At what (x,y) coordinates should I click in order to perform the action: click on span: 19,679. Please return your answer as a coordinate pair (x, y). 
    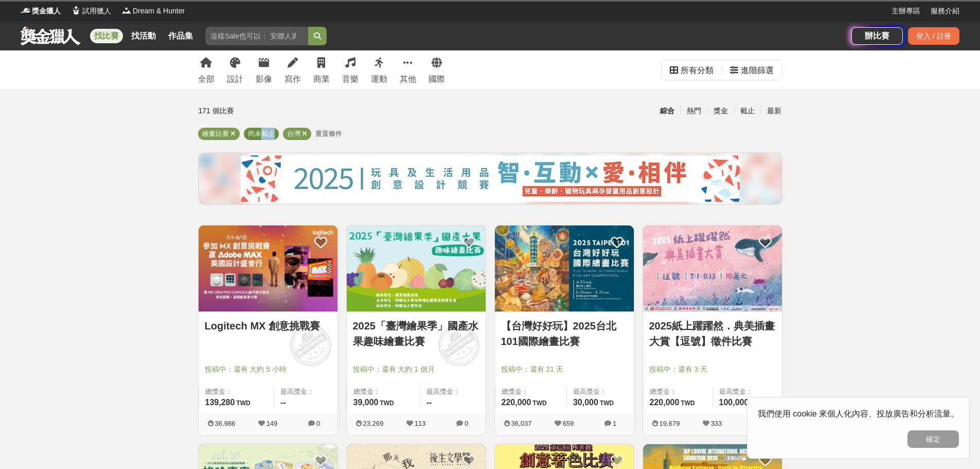
    Looking at the image, I should click on (670, 423).